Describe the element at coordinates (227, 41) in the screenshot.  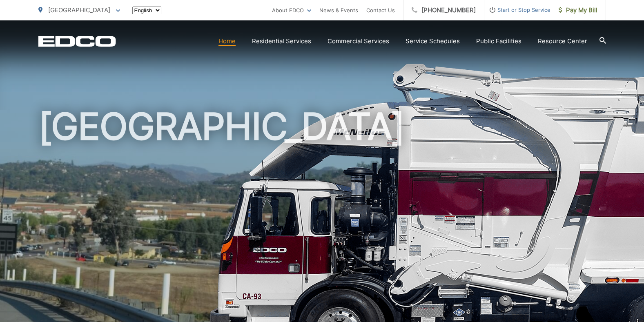
I see `a: Home` at that location.